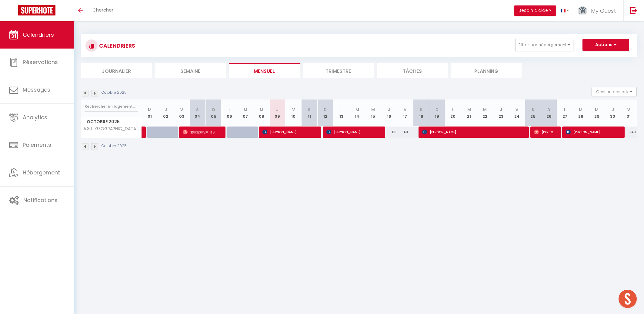 The height and width of the screenshot is (314, 644). I want to click on button: Gestion des prix, so click(614, 92).